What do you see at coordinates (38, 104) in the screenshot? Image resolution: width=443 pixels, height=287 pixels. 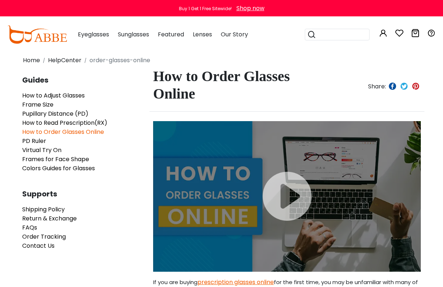 I see `span: Frame Size` at bounding box center [38, 104].